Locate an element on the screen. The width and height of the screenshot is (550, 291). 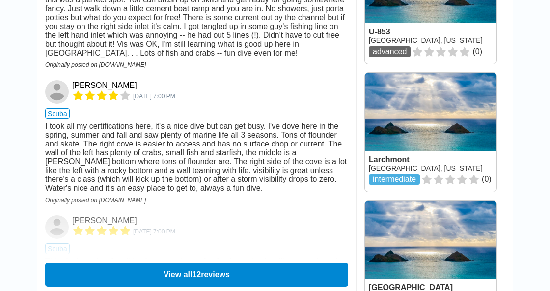
img: B. Watkin is located at coordinates (57, 227).